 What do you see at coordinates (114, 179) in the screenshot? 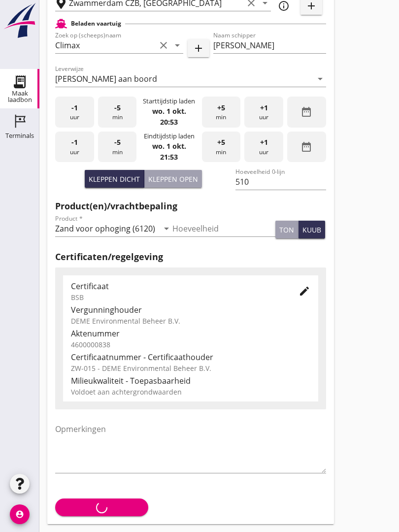
I see `div: Kleppen dicht` at bounding box center [114, 179].